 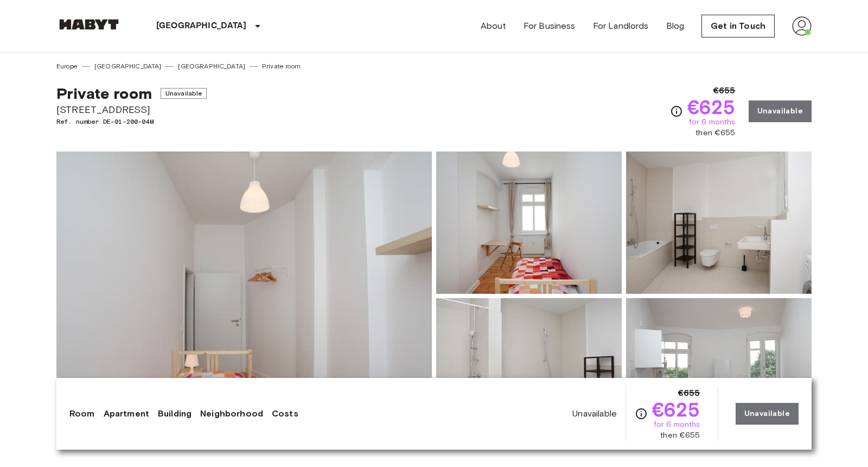 I want to click on a: Costs, so click(x=285, y=414).